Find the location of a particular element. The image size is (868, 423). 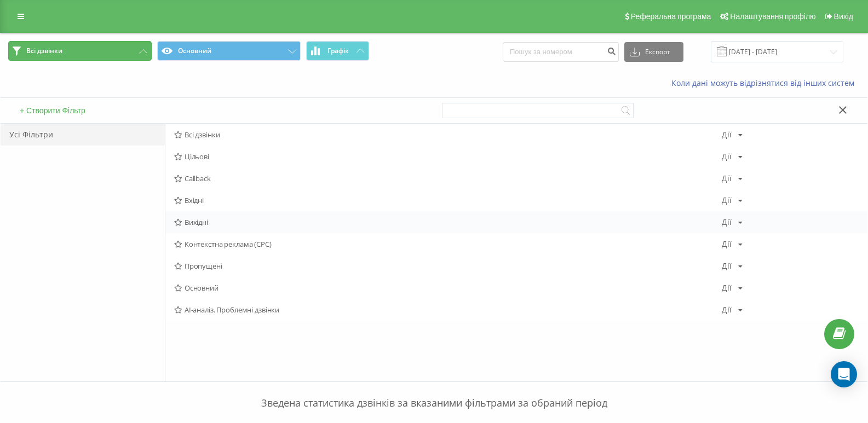

a: Коли дані можуть відрізнятися вiд інших систем is located at coordinates (766, 83).